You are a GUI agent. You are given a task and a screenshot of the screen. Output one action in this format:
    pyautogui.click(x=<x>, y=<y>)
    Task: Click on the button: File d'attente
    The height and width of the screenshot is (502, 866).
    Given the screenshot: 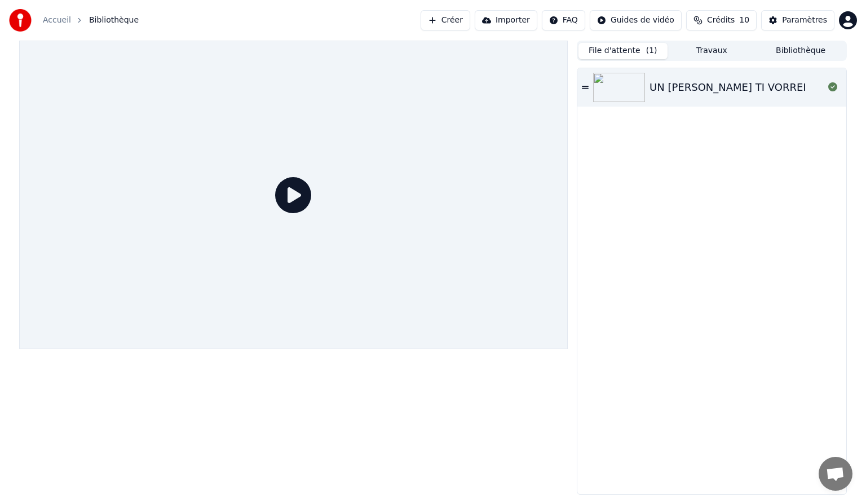 What is the action you would take?
    pyautogui.click(x=623, y=51)
    